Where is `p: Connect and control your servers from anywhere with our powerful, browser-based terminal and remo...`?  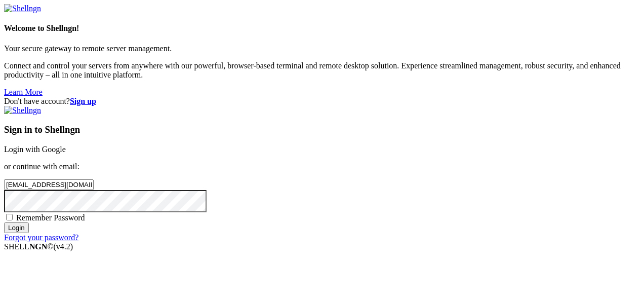 p: Connect and control your servers from anywhere with our powerful, browser-based terminal and remo... is located at coordinates (322, 70).